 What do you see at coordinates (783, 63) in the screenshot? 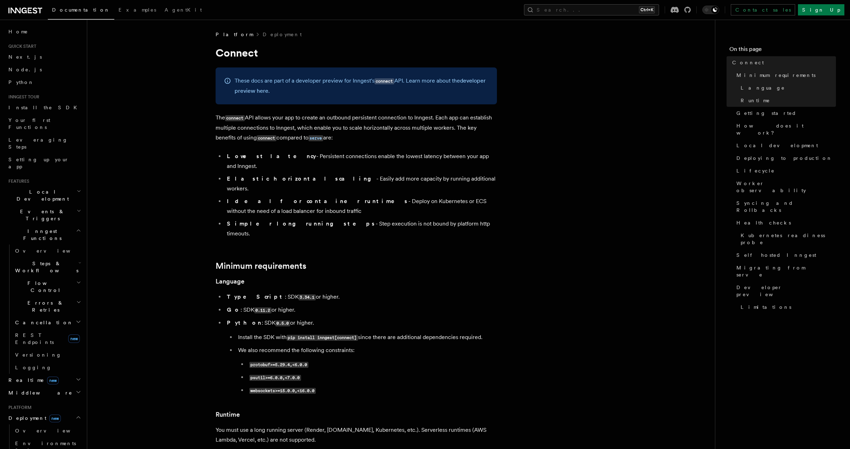
I see `a: Connect` at bounding box center [783, 63].